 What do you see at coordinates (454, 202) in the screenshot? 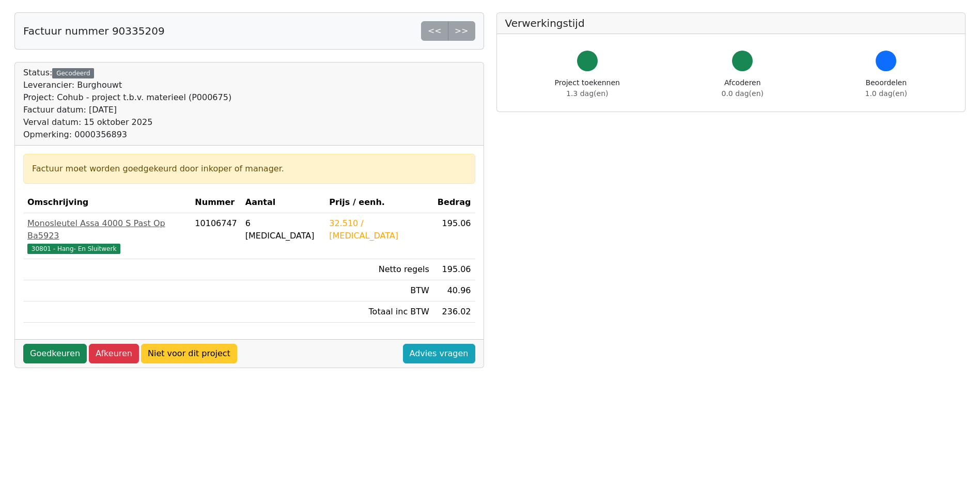
I see `th: Bedrag` at bounding box center [454, 202].